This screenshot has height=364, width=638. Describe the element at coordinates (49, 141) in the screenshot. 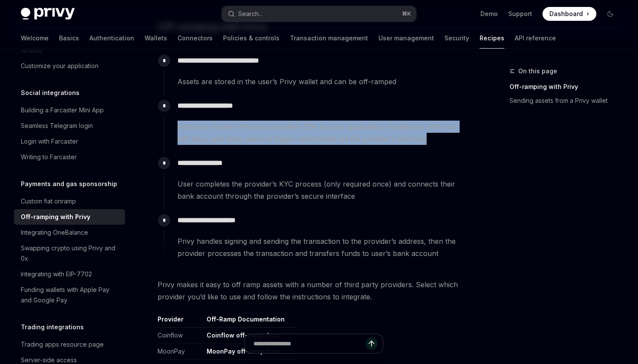

I see `div: Login with Farcaster` at that location.